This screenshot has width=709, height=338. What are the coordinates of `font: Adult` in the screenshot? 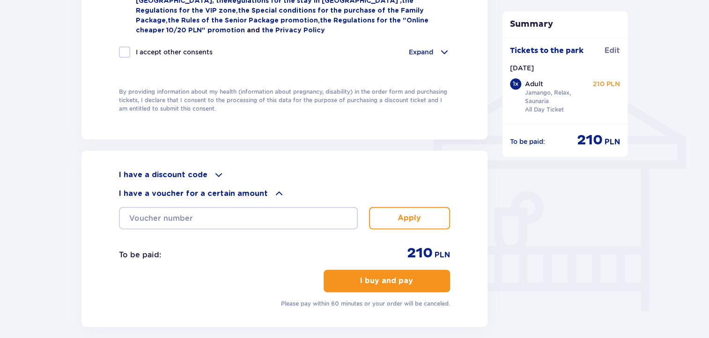 It's located at (534, 84).